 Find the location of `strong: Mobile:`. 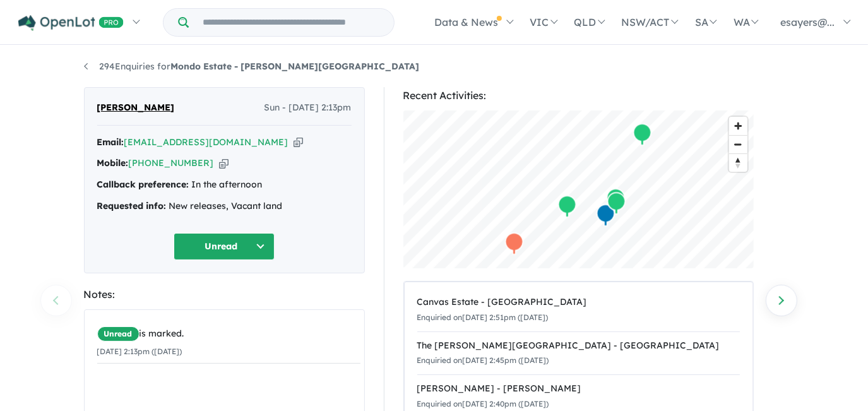

strong: Mobile: is located at coordinates (113, 163).